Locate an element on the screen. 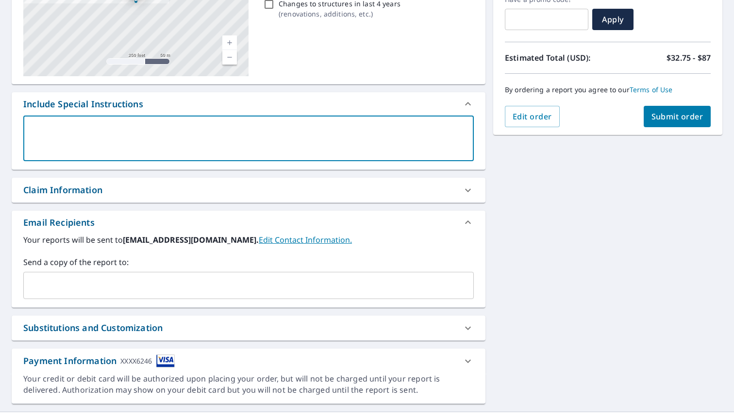 The height and width of the screenshot is (416, 734). p: ( renovations, additions, etc. ) is located at coordinates (339, 14).